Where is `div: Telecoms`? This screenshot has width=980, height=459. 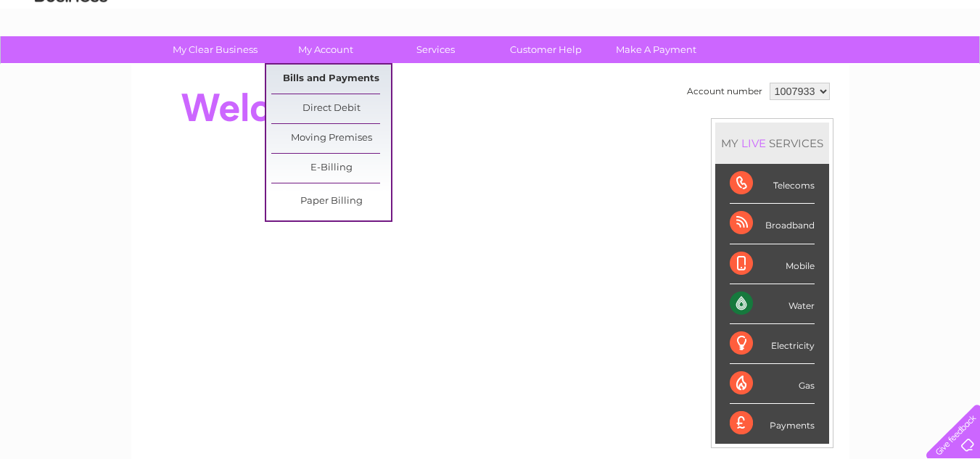
div: Telecoms is located at coordinates (772, 183).